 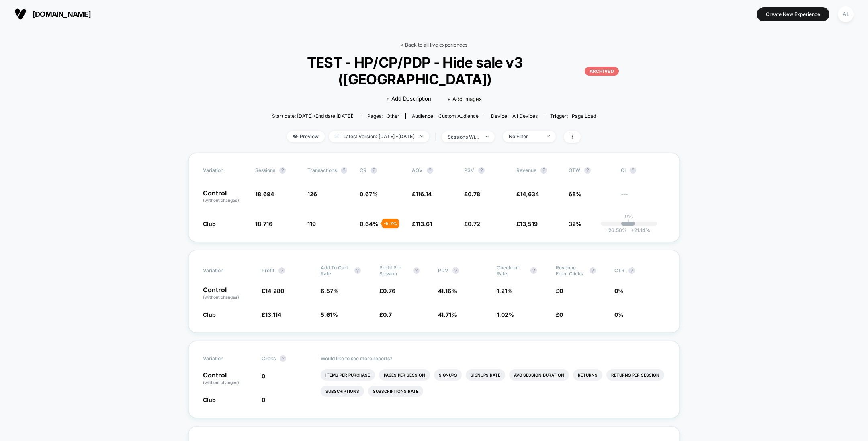 What do you see at coordinates (434, 45) in the screenshot?
I see `a: < Back to all live experiences` at bounding box center [434, 45].